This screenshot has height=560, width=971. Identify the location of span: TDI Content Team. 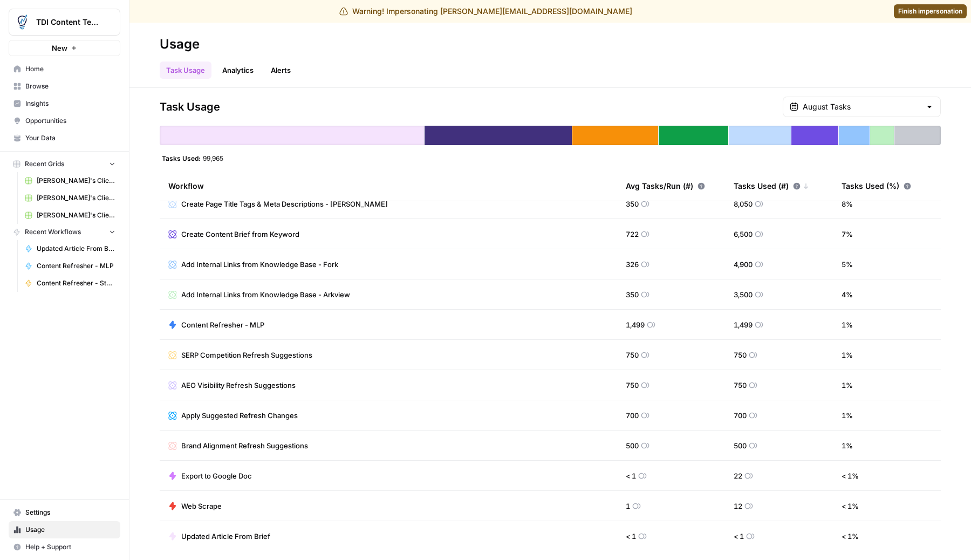
(69, 22).